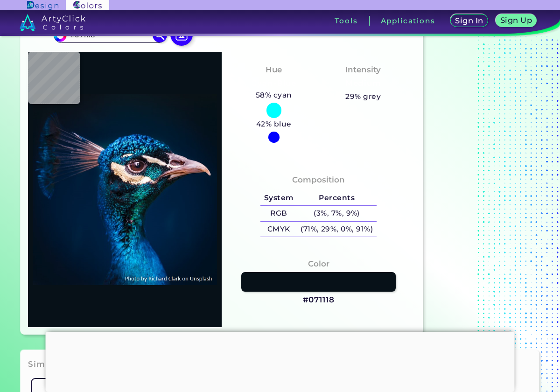 This screenshot has height=392, width=560. Describe the element at coordinates (279, 198) in the screenshot. I see `h5: System` at that location.